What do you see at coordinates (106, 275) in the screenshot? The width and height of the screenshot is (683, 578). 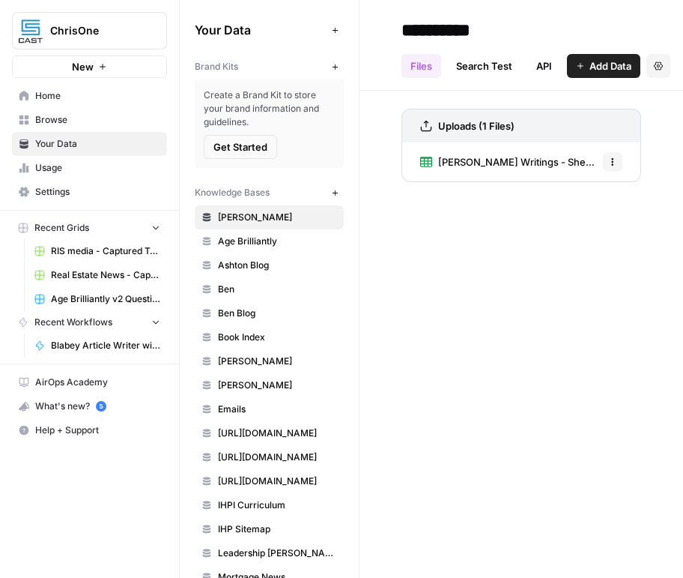 I see `span: Real Estate News - Captured Texts.csv` at bounding box center [106, 275].